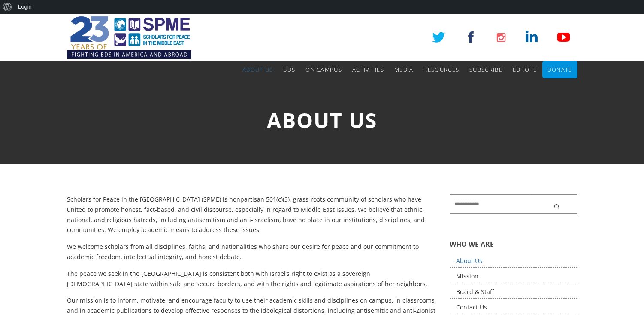 This screenshot has width=644, height=315. Describe the element at coordinates (129, 37) in the screenshot. I see `img: SPME` at that location.